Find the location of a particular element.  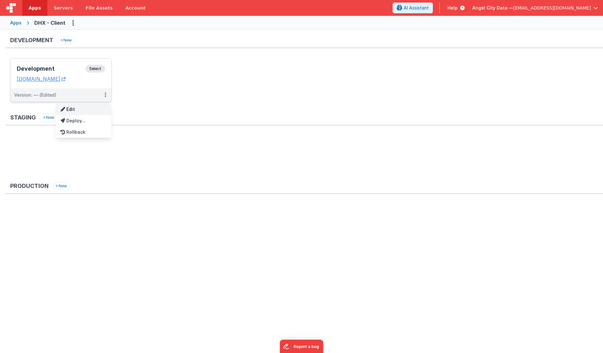

span: Servers is located at coordinates (63, 8).